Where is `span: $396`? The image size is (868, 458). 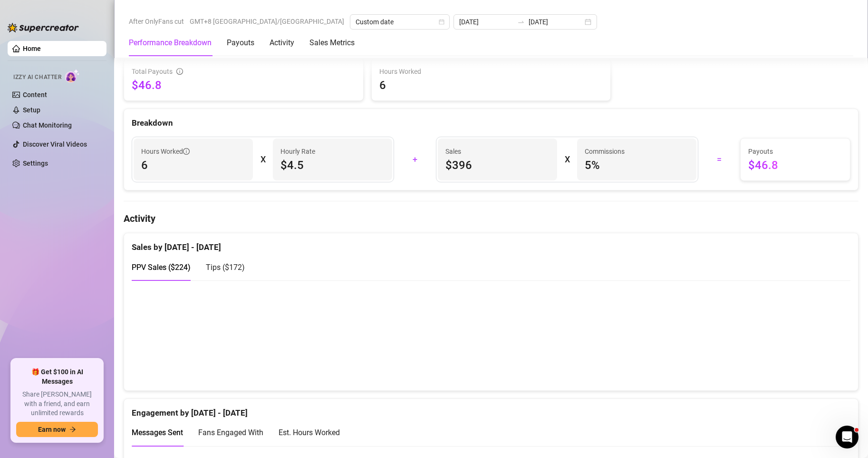
span: $396 is located at coordinates (497, 165).